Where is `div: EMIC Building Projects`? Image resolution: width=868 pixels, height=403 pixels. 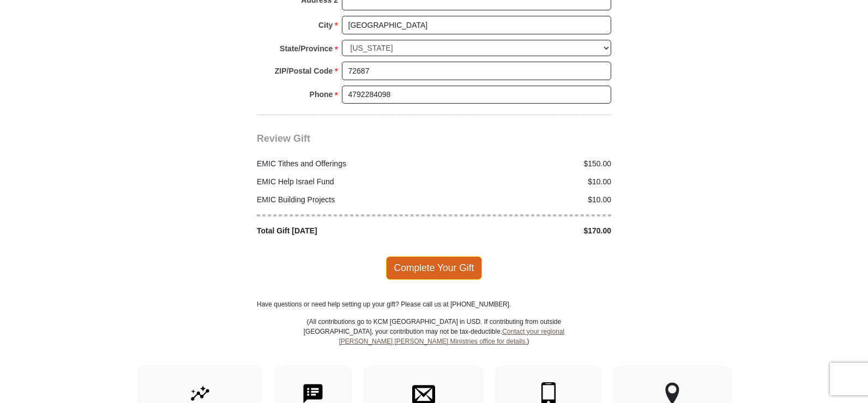
div: EMIC Building Projects is located at coordinates (343, 199).